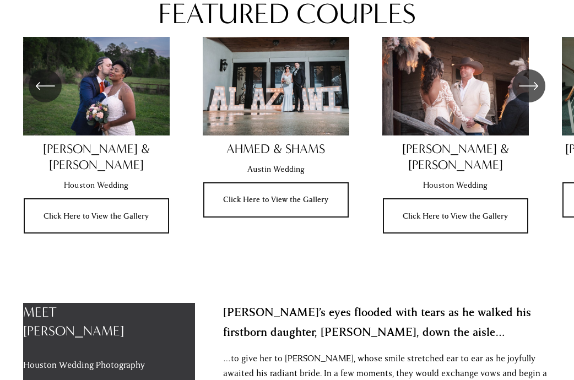 This screenshot has width=574, height=380. Describe the element at coordinates (84, 365) in the screenshot. I see `span: Houston Wedding Photography` at that location.